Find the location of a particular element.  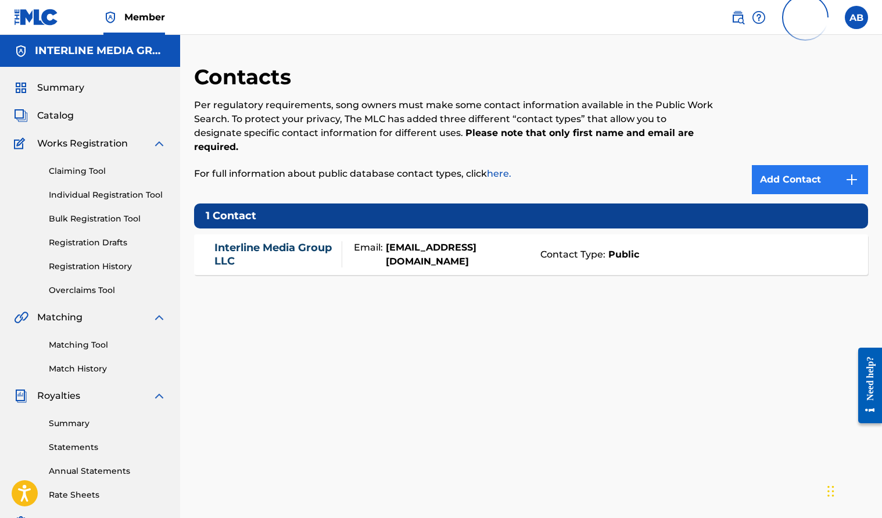

a: SummarySummary is located at coordinates (49, 88).